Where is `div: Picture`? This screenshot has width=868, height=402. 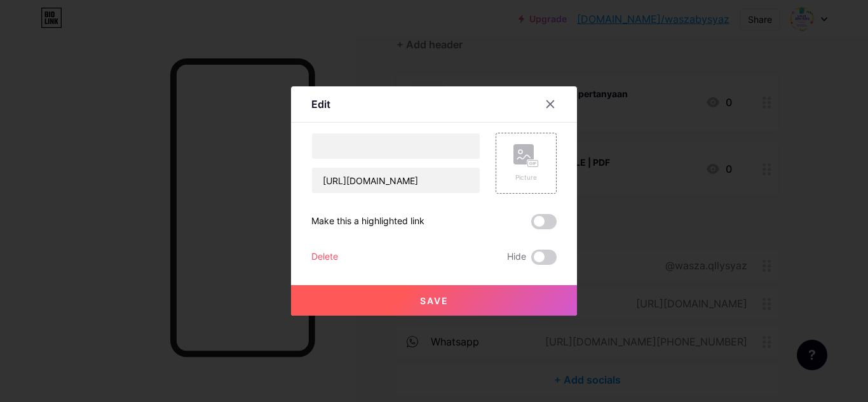
div: Picture is located at coordinates (526, 177).